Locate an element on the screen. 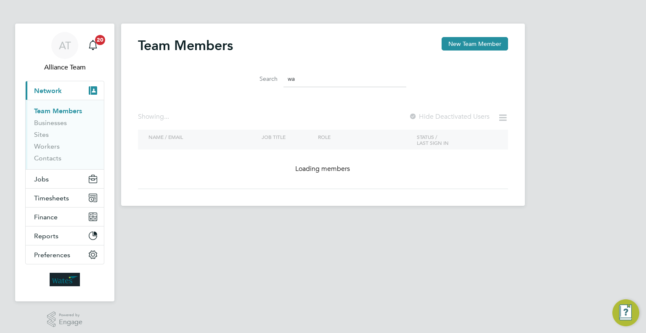 Image resolution: width=646 pixels, height=333 pixels. span: Finance is located at coordinates (46, 217).